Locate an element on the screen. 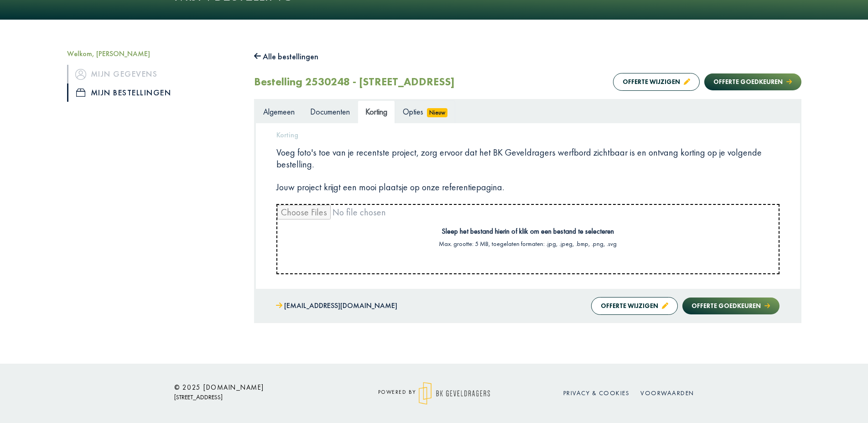 The image size is (868, 423). a: iconMijn gegevens is located at coordinates (154, 74).